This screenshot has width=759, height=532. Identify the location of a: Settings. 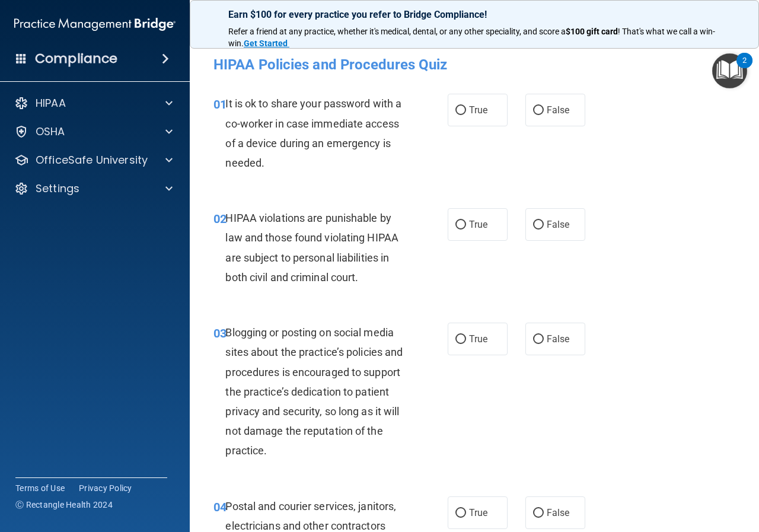
(93, 188).